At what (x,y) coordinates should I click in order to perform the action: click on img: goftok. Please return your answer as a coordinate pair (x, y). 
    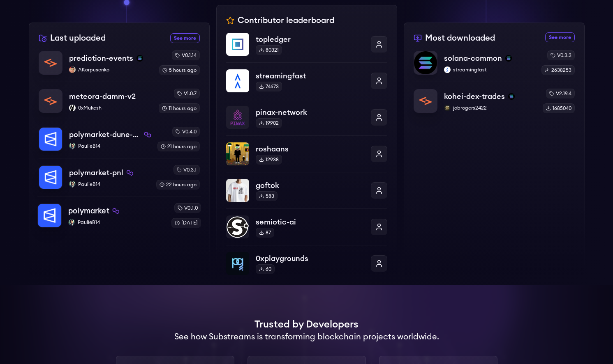
    Looking at the image, I should click on (237, 191).